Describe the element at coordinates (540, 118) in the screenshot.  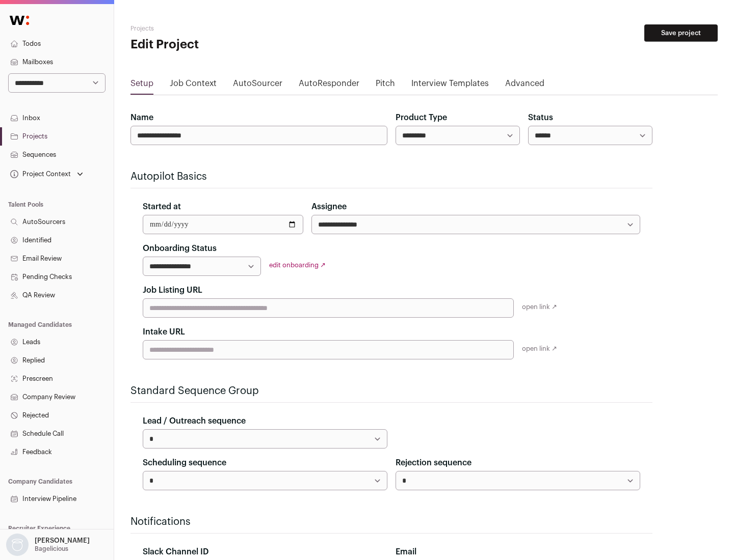
I see `label: Status` at that location.